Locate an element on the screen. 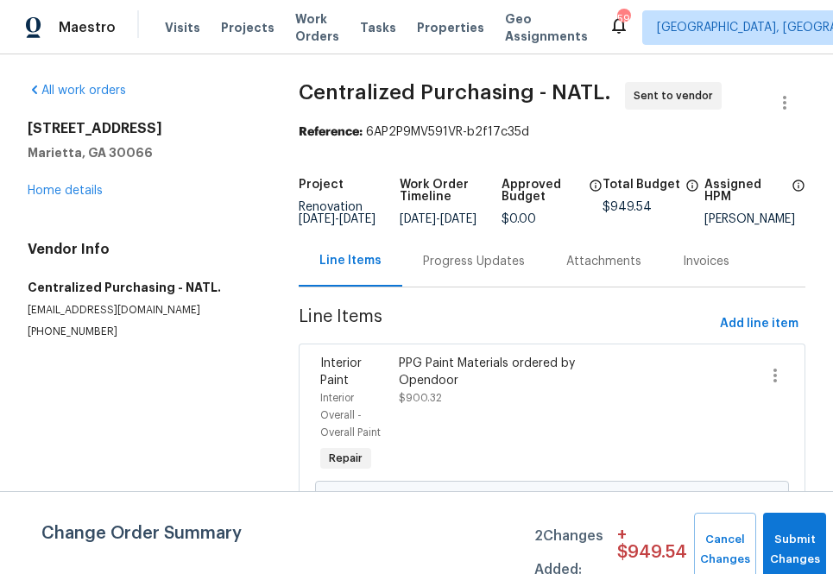 Image resolution: width=833 pixels, height=574 pixels. span: Renovation is located at coordinates (337, 213).